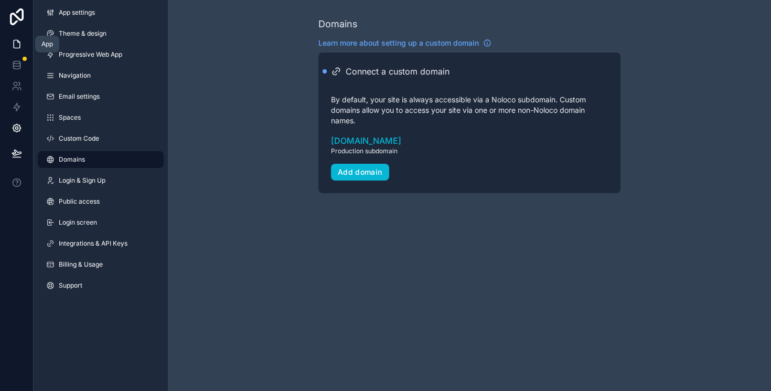 The height and width of the screenshot is (391, 771). Describe the element at coordinates (101, 139) in the screenshot. I see `a: Custom Code` at that location.